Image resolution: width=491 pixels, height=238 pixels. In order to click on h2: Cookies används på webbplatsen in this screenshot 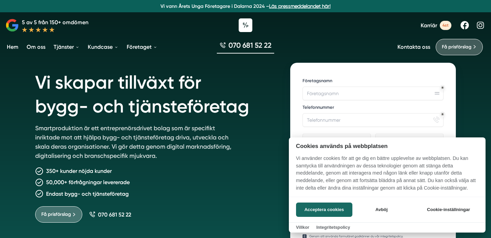, I will do `click(387, 146)`.